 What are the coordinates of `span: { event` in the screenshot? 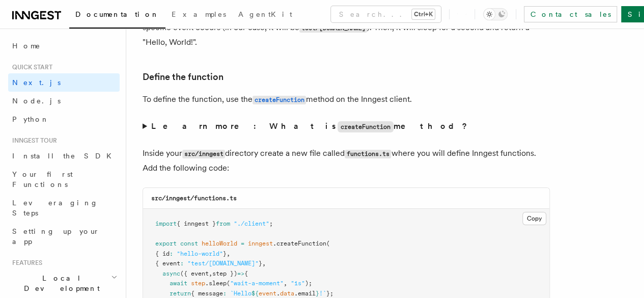 It's located at (168, 263).